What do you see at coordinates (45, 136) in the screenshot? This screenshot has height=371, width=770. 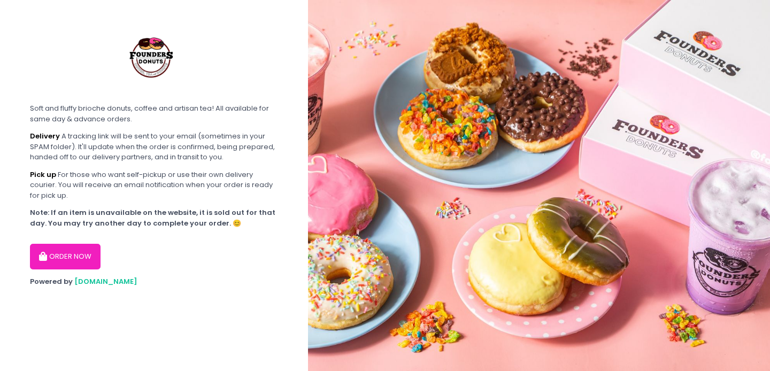 I see `b: Delivery` at bounding box center [45, 136].